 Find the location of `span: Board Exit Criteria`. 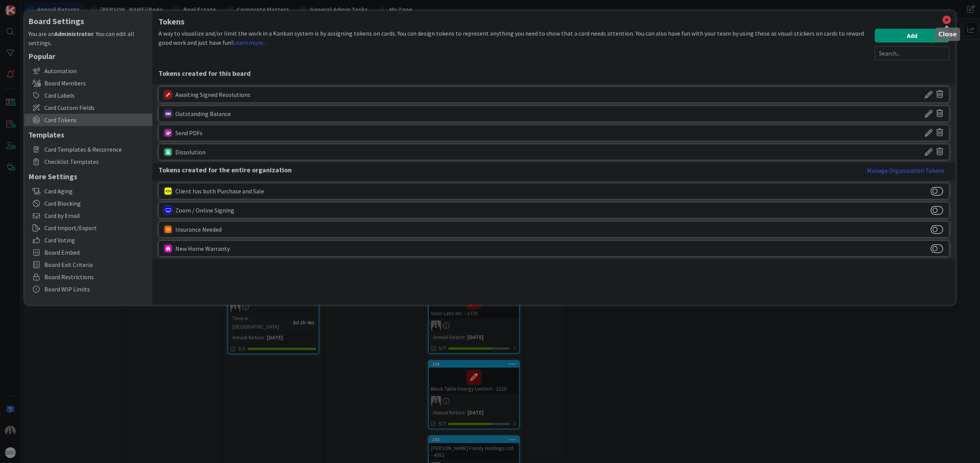

span: Board Exit Criteria is located at coordinates (97, 265).